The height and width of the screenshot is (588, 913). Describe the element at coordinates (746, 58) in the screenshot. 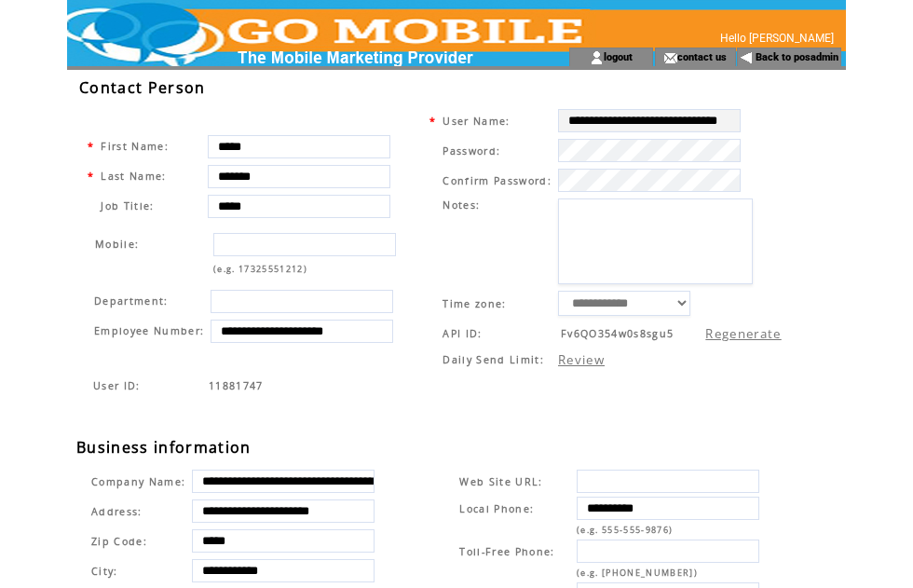

I see `img: backArrow.gif` at that location.